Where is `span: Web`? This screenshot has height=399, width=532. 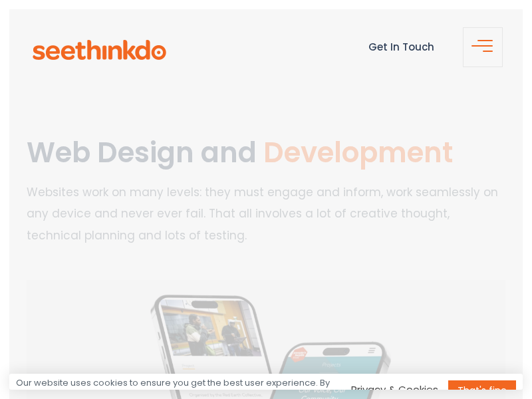
span: Web is located at coordinates (58, 153).